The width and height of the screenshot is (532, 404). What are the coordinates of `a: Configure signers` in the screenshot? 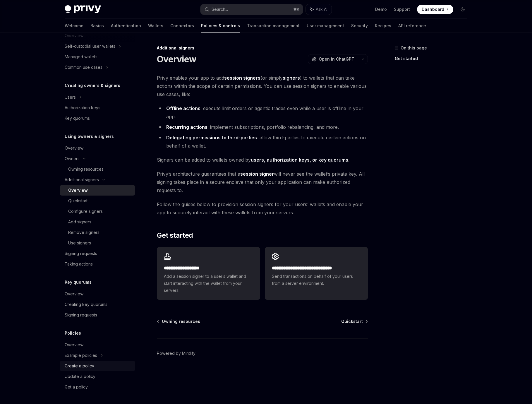 It's located at (97, 212).